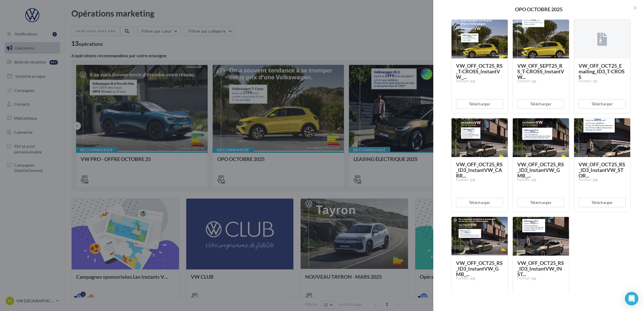 The height and width of the screenshot is (311, 644). Describe the element at coordinates (540, 269) in the screenshot. I see `span: VW_OFF_OCT25_RS_ID3_InstantVW_INST...` at that location.